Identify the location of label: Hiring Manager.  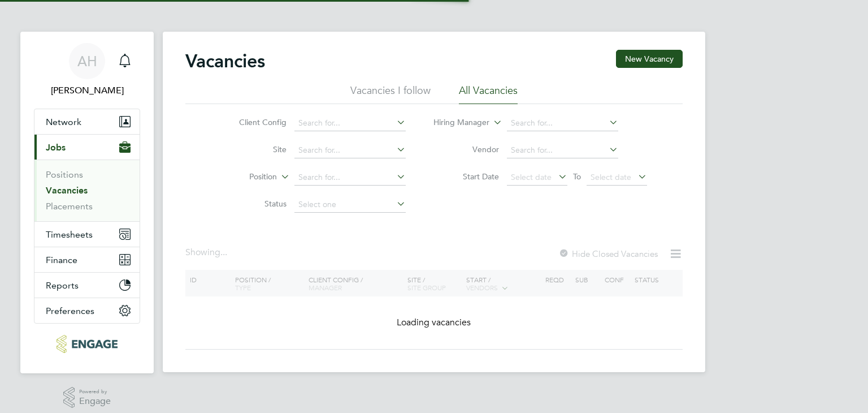
(456, 123).